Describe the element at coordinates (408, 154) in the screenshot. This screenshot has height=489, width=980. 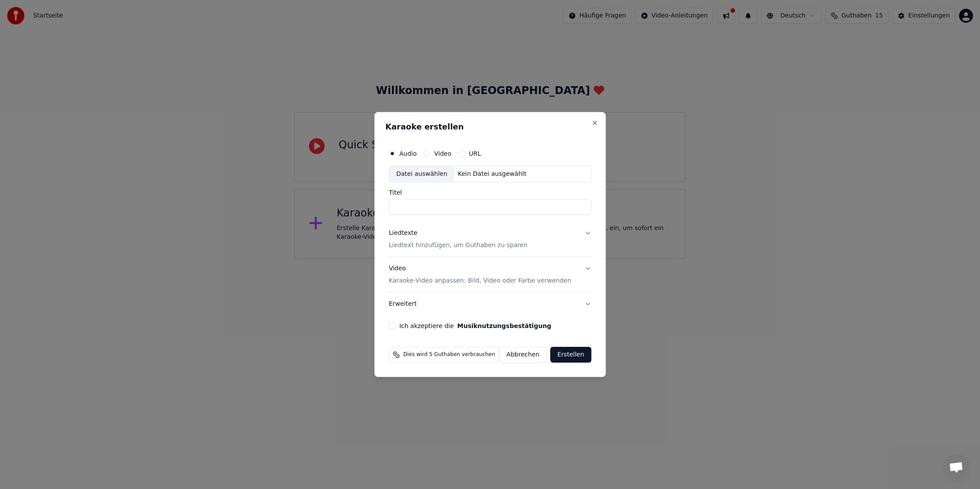
I see `label: Audio` at that location.